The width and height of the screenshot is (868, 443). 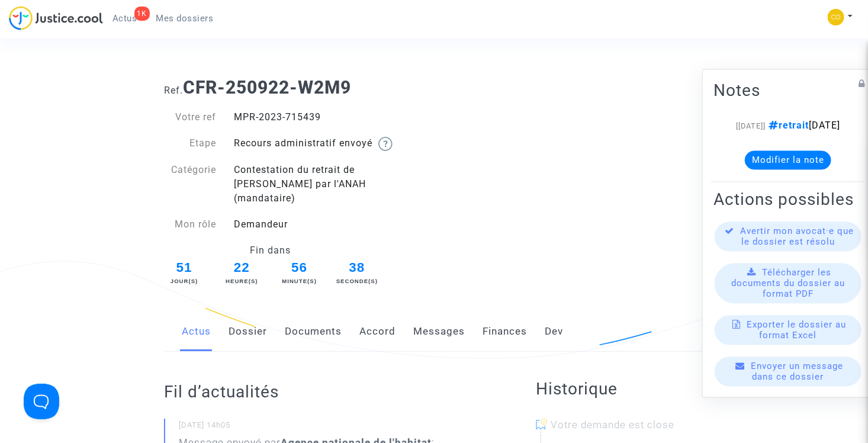 What do you see at coordinates (357, 281) in the screenshot?
I see `div: Seconde(s)` at bounding box center [357, 281].